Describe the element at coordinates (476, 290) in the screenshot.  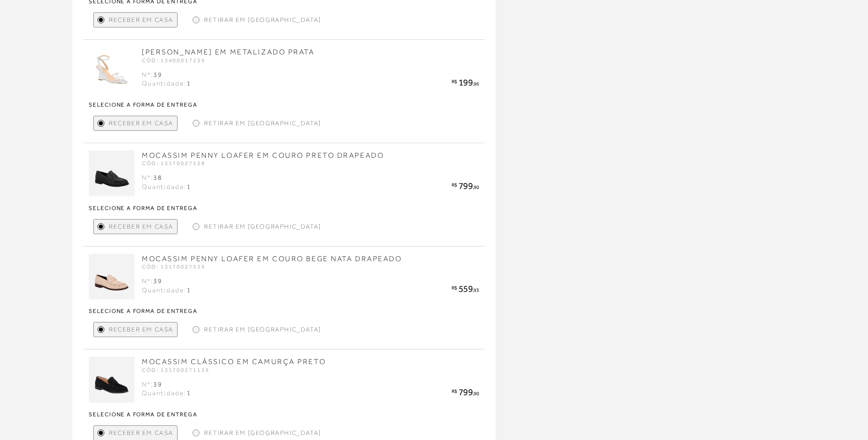
I see `span: ,93` at that location.